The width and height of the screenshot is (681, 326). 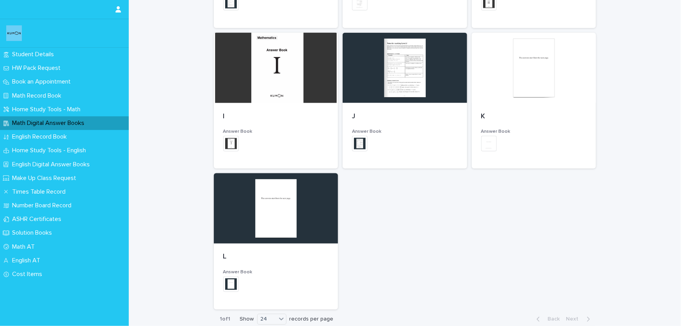 What do you see at coordinates (405, 117) in the screenshot?
I see `p: J` at bounding box center [405, 117].